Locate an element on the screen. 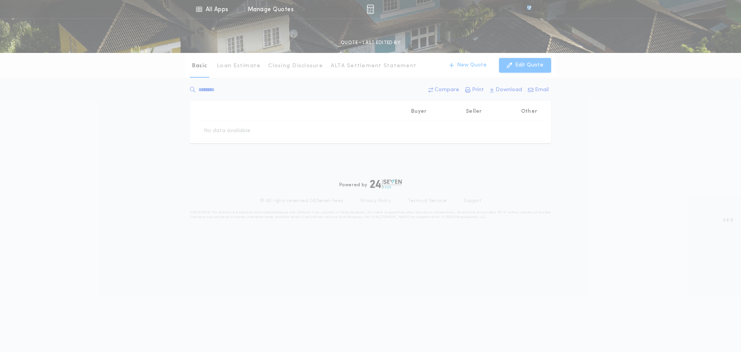 Image resolution: width=741 pixels, height=352 pixels. div: Powered by is located at coordinates (371, 184).